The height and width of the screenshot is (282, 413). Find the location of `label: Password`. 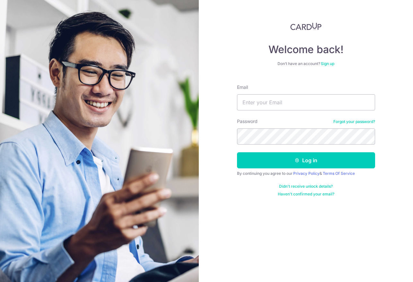

label: Password is located at coordinates (248, 121).